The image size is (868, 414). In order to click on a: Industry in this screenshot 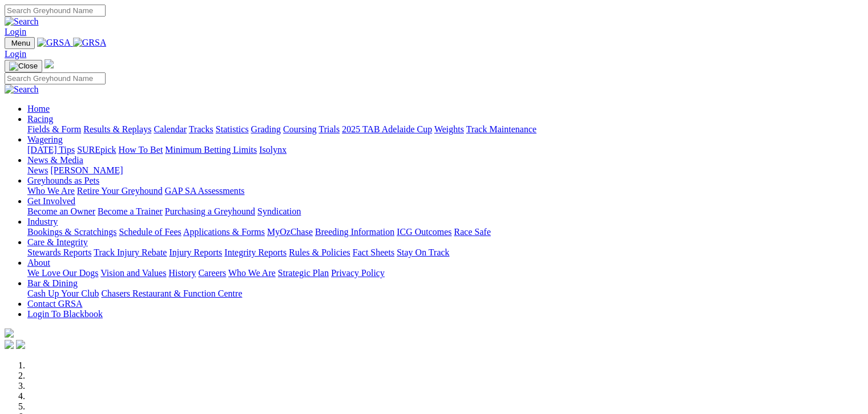, I will do `click(42, 222)`.